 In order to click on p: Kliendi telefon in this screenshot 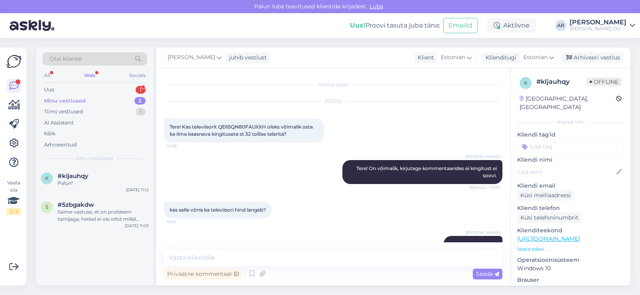, I will do `click(570, 208)`.